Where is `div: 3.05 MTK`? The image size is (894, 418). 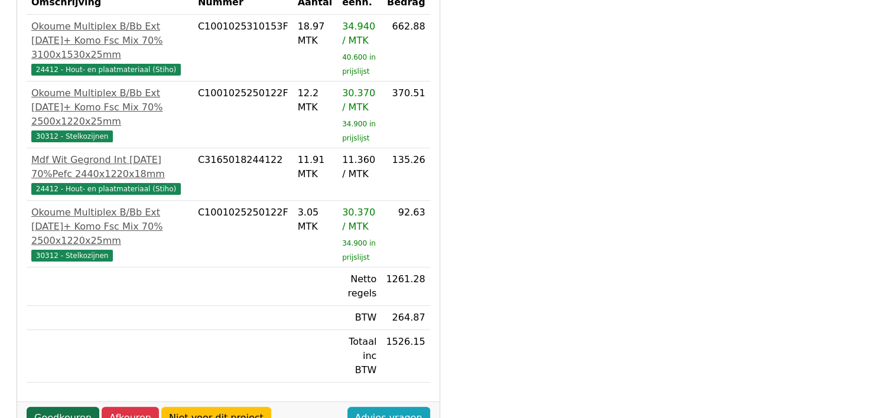
div: 3.05 MTK is located at coordinates (315, 220).